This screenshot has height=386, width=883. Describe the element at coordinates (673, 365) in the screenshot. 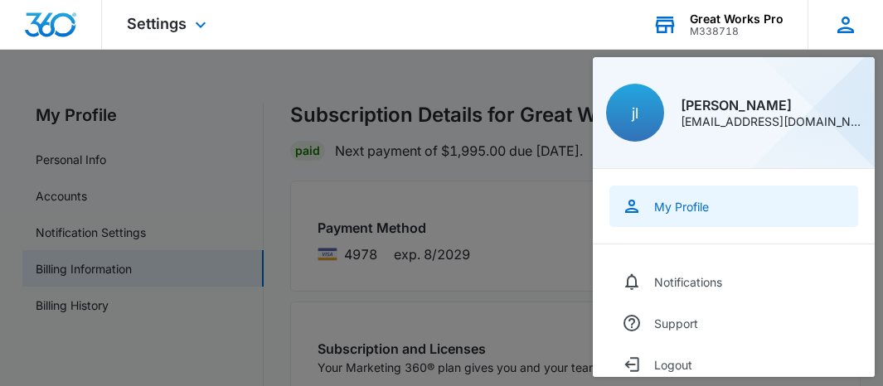

I see `div: Logout` at that location.